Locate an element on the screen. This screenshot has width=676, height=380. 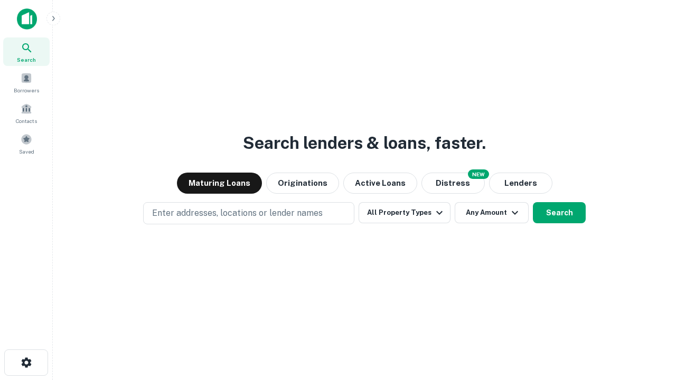
span: Borrowers is located at coordinates (26, 90).